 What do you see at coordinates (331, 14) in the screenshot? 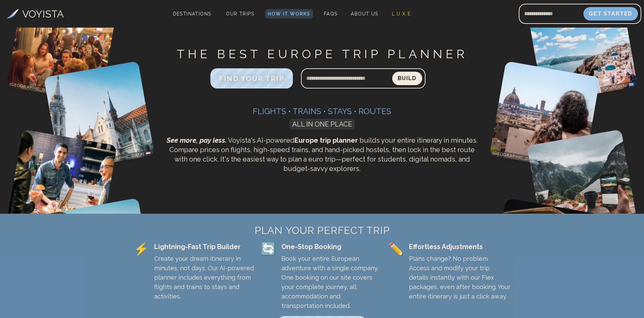
I see `span: FAQs` at bounding box center [331, 14].